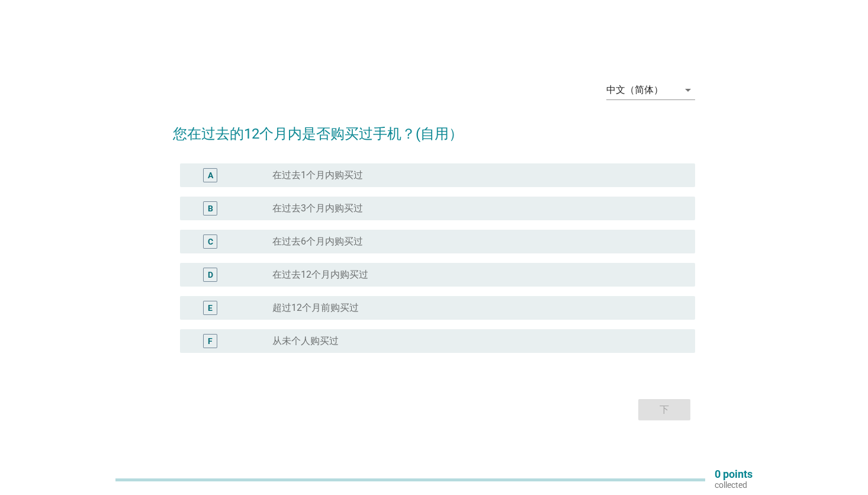 Image resolution: width=868 pixels, height=495 pixels. I want to click on div: B, so click(210, 208).